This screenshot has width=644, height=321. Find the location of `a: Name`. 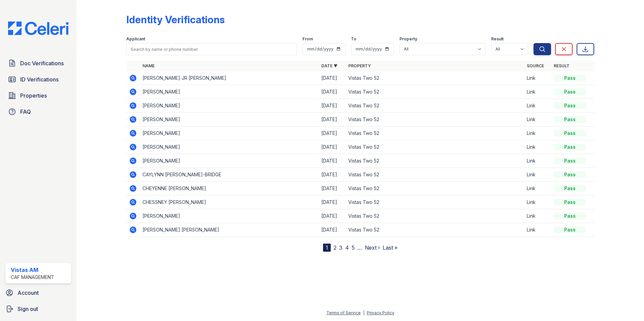

a: Name is located at coordinates (149, 66).